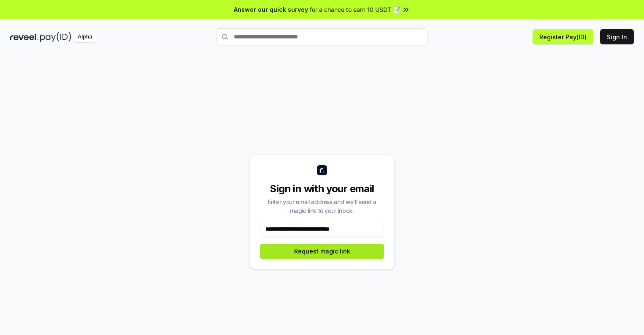 Image resolution: width=644 pixels, height=335 pixels. Describe the element at coordinates (355, 9) in the screenshot. I see `span: for a chance to earn 10 USDT 📝` at that location.